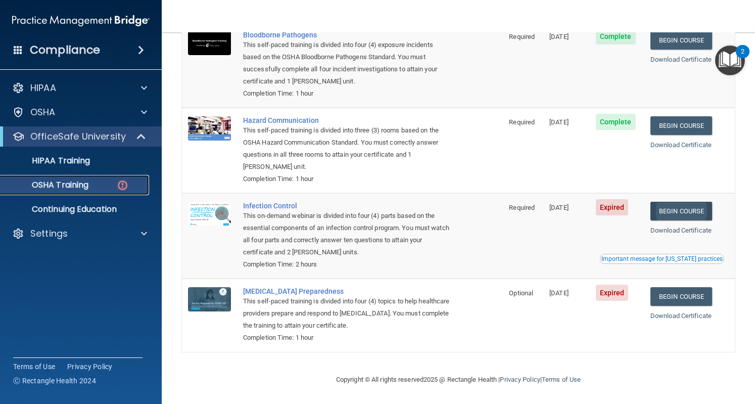 The image size is (755, 404). Describe the element at coordinates (43, 112) in the screenshot. I see `p: OSHA` at that location.